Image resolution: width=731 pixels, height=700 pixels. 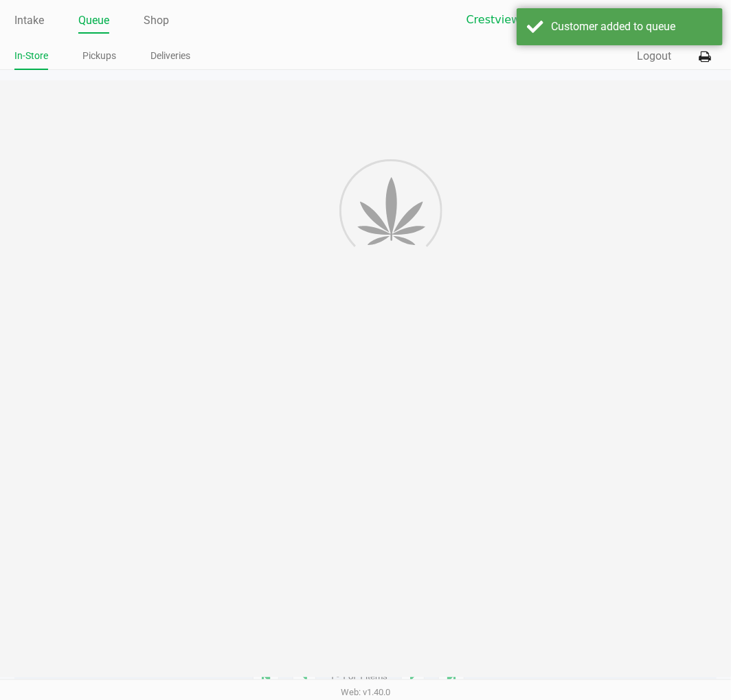 What do you see at coordinates (170, 55) in the screenshot?
I see `a: Deliveries` at bounding box center [170, 55].